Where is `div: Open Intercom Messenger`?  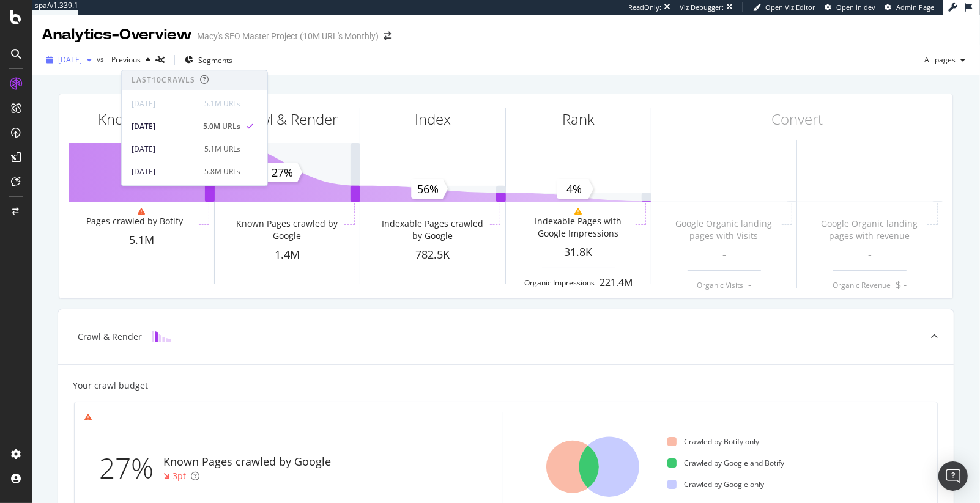 div: Open Intercom Messenger is located at coordinates (953, 477).